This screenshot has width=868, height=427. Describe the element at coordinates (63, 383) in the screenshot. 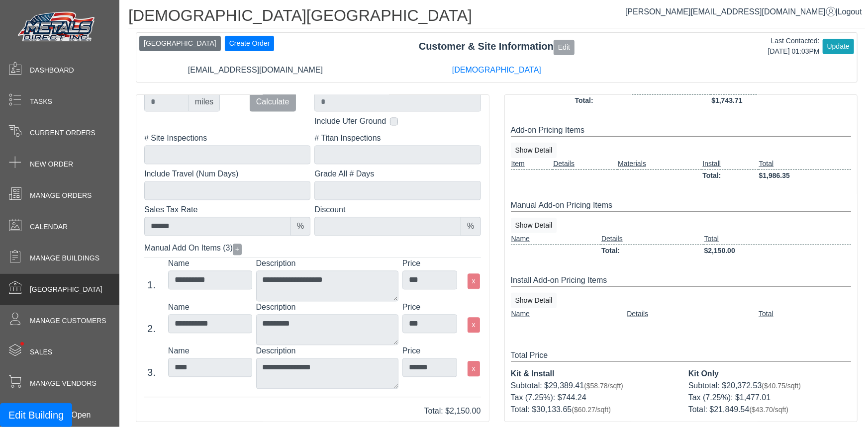

I see `span: Manage Vendors` at that location.